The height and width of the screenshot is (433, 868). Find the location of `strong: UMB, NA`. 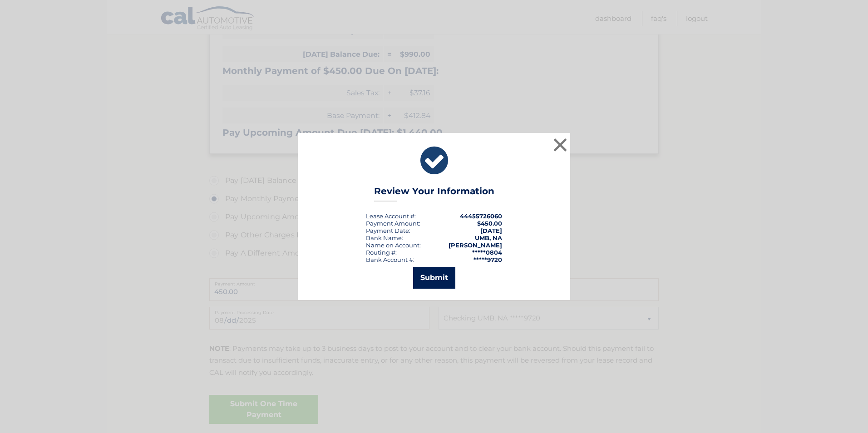

strong: UMB, NA is located at coordinates (488, 237).